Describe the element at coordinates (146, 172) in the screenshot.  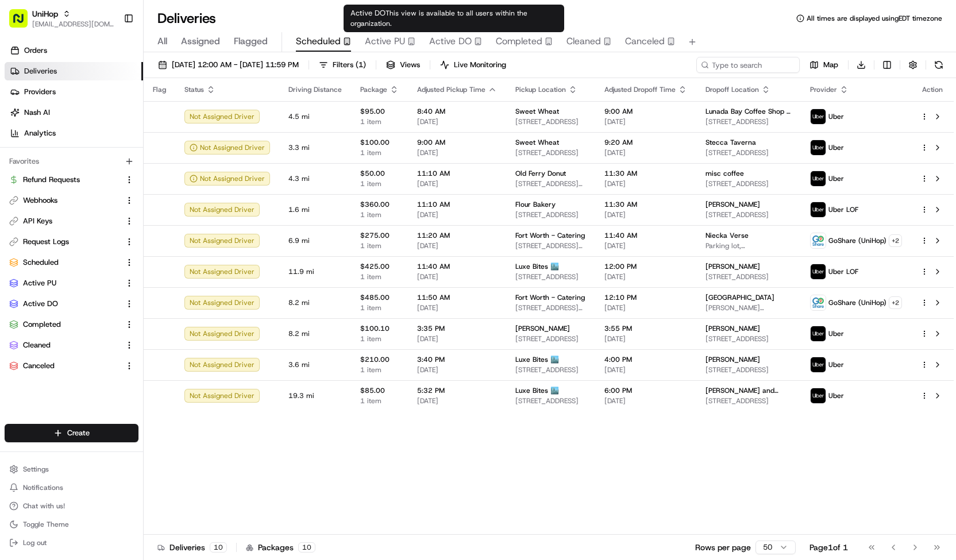
I see `span: API Documentation` at that location.